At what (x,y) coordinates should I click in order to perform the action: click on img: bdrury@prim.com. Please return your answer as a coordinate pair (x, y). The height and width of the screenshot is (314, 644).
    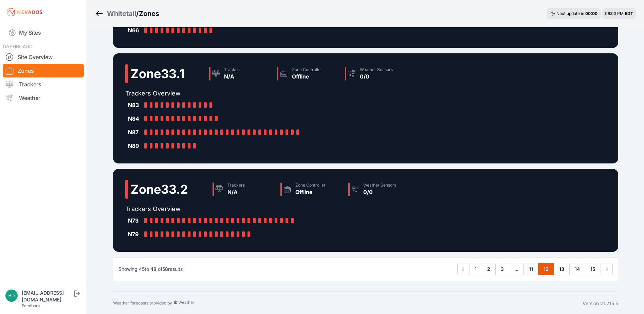
    Looking at the image, I should click on (12, 295).